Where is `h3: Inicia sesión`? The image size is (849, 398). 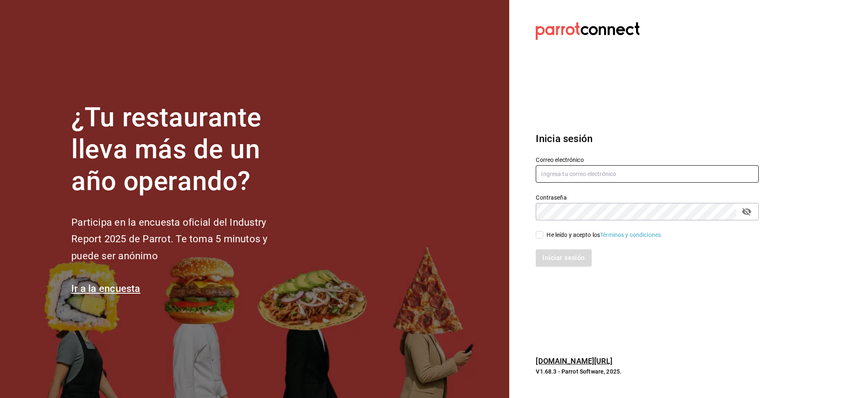 h3: Inicia sesión is located at coordinates (647, 139).